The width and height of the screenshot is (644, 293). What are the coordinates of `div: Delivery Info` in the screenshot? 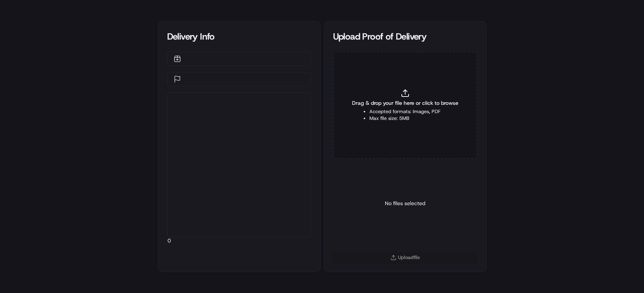 It's located at (239, 36).